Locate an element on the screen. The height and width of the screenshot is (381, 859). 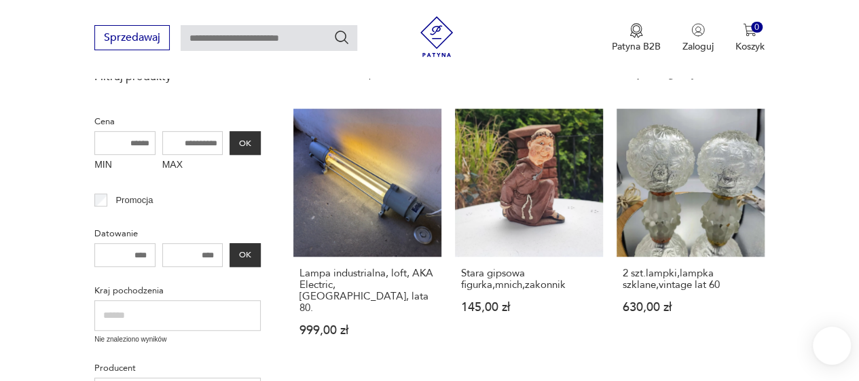
p: Zaloguj is located at coordinates (698, 46).